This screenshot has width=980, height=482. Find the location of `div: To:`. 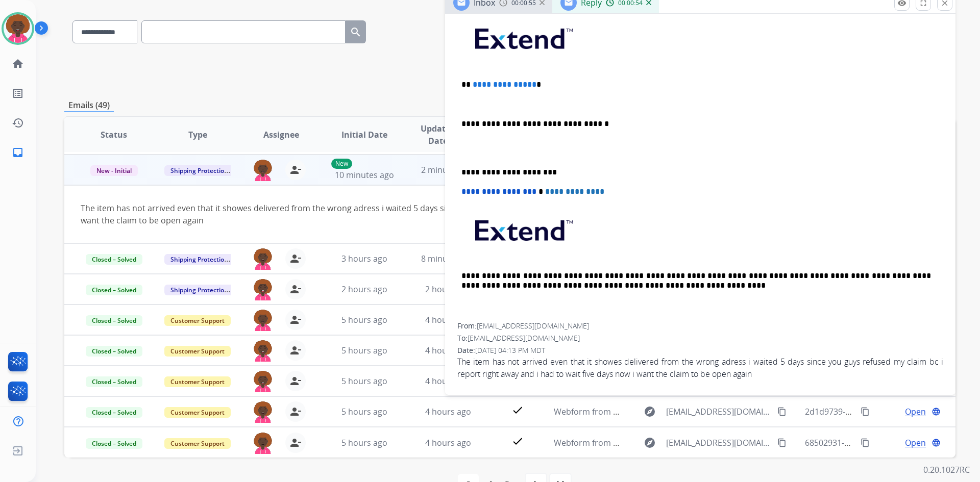

div: To: is located at coordinates (700, 338).